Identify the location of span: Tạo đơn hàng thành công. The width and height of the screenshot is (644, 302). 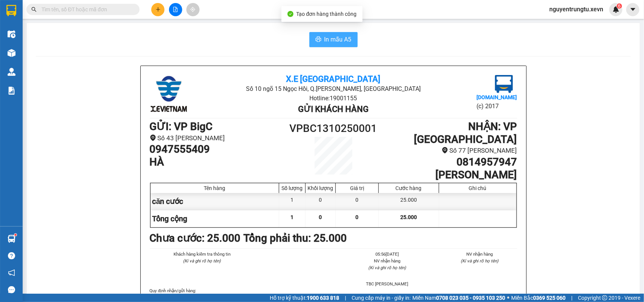
(327, 14).